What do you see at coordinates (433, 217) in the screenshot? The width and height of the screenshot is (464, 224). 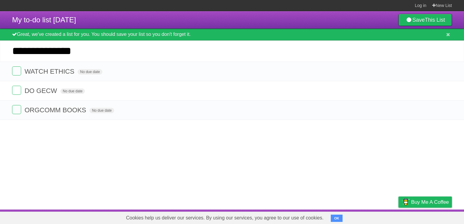 I see `a: Suggest a feature` at bounding box center [433, 217].